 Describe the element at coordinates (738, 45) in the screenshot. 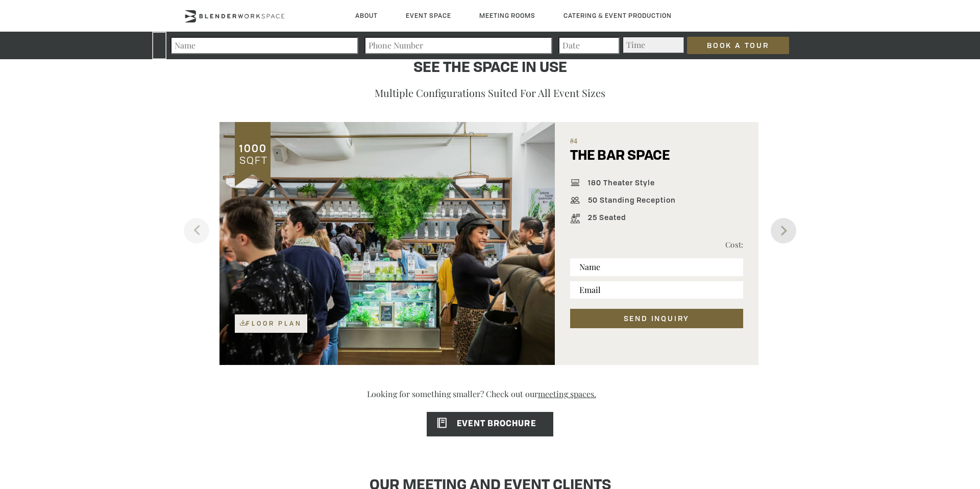

I see `input: Book a Tour` at that location.